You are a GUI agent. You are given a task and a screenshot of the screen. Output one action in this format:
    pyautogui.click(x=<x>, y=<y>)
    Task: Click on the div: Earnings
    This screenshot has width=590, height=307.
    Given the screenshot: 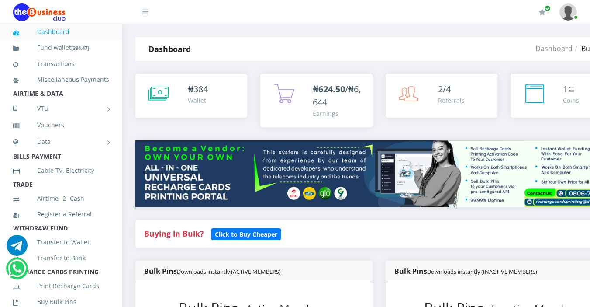 What is the action you would take?
    pyautogui.click(x=338, y=113)
    